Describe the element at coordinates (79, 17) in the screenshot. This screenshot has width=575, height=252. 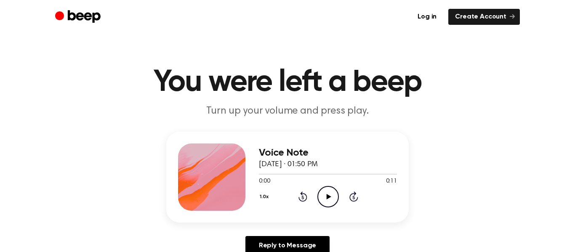
I see `a: Beep` at that location.